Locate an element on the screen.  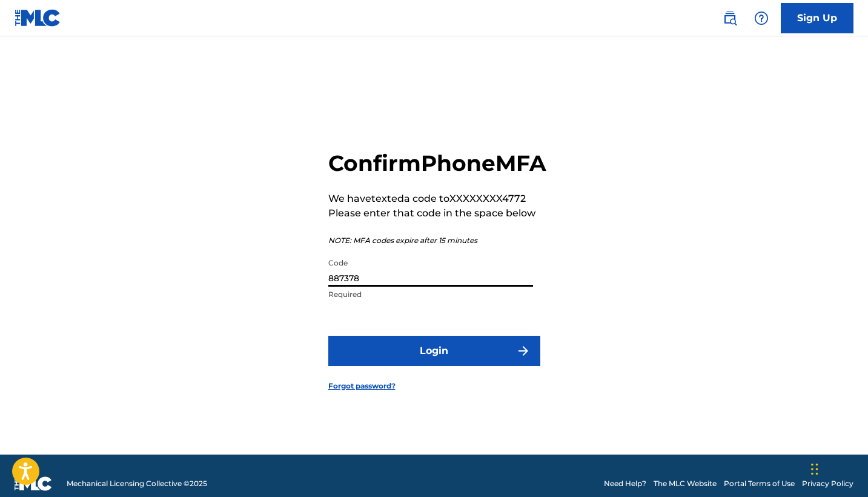
button: Login is located at coordinates (434, 351).